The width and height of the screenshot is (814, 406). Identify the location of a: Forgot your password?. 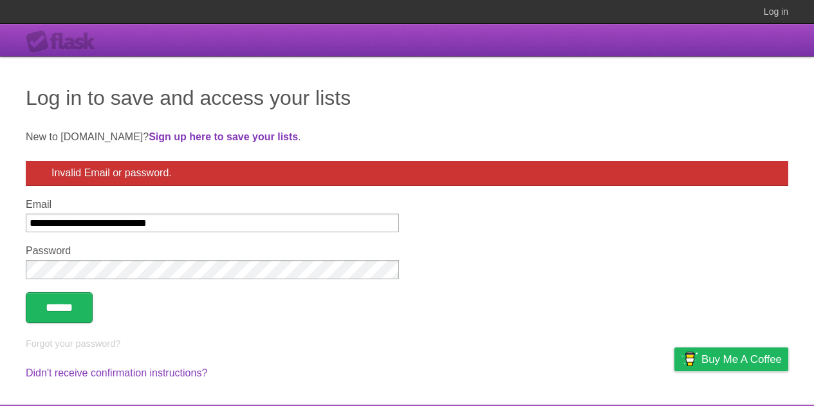
(73, 344).